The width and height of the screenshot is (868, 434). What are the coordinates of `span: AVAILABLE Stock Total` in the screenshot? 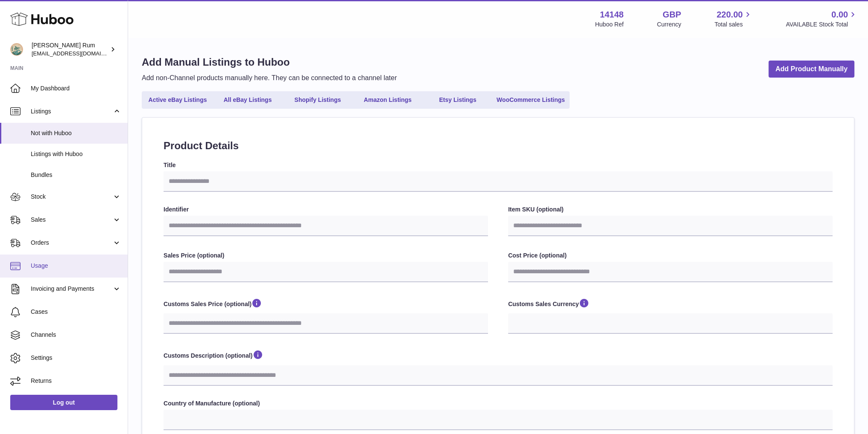 It's located at (822, 24).